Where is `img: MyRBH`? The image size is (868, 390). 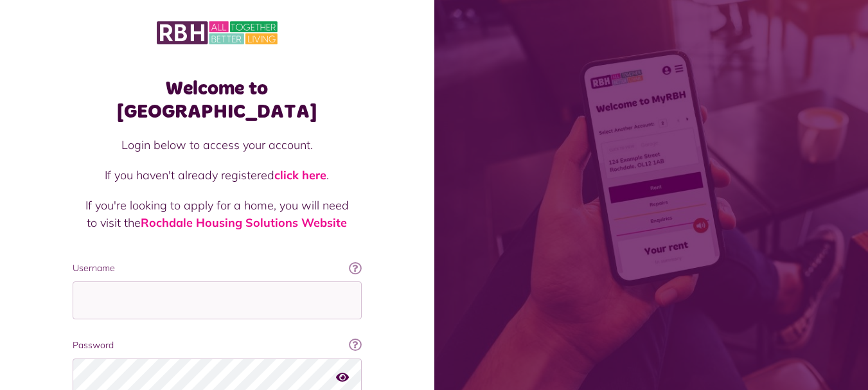 img: MyRBH is located at coordinates (217, 33).